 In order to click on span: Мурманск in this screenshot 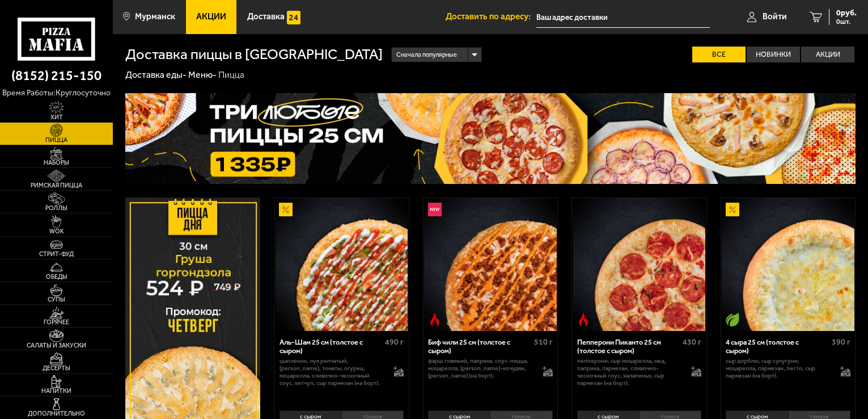, I will do `click(154, 16)`.